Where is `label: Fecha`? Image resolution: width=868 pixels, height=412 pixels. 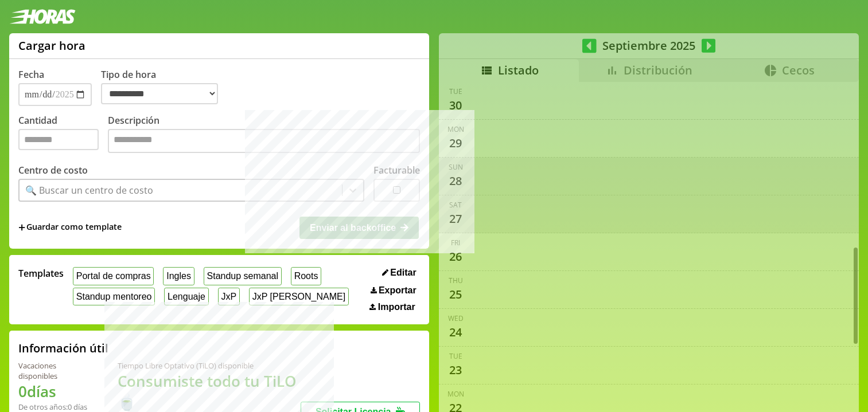
label: Fecha is located at coordinates (31, 74).